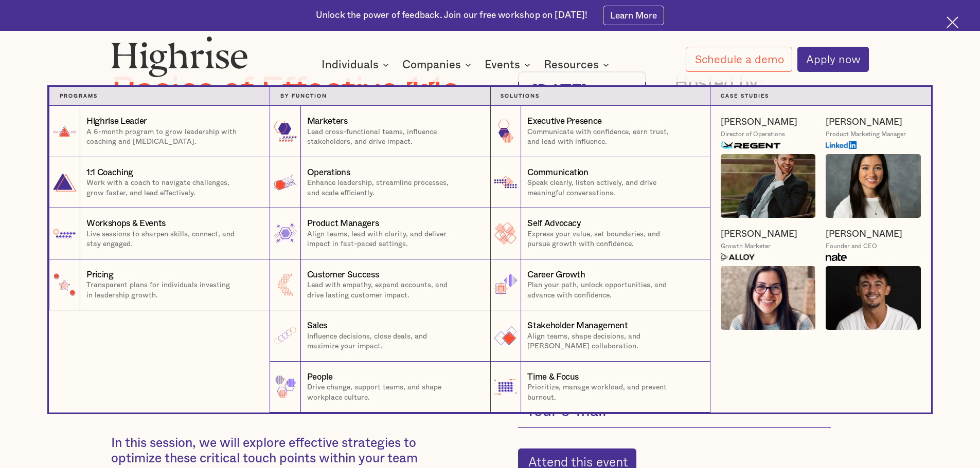  Describe the element at coordinates (327, 122) in the screenshot. I see `div: Marketers` at that location.